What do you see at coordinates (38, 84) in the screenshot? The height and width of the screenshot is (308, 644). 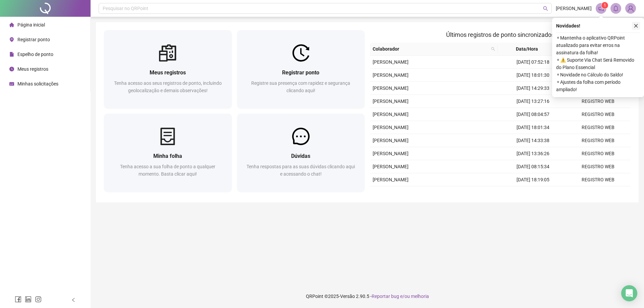 I see `span: Minhas solicitações` at bounding box center [38, 84].